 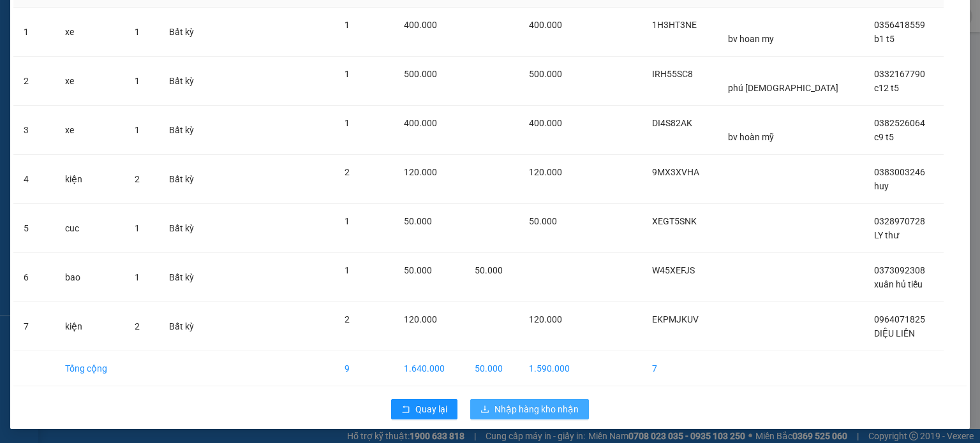 I want to click on span: 0382526064, so click(x=899, y=123).